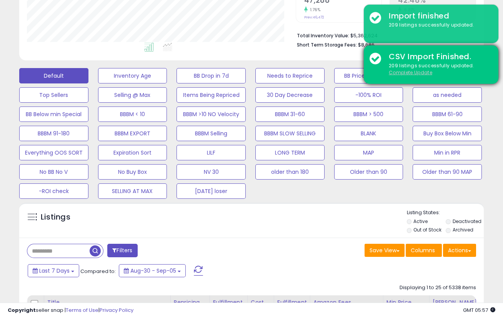 This screenshot has width=503, height=318. I want to click on button: No Buy Box, so click(133, 172).